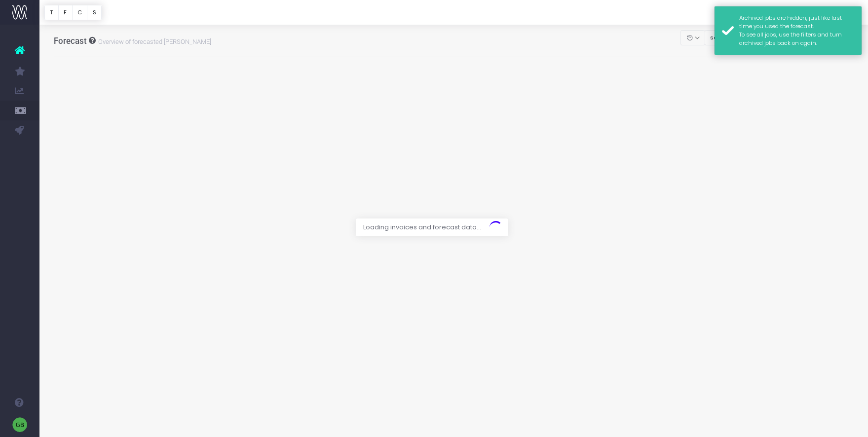  Describe the element at coordinates (19, 425) in the screenshot. I see `img: images/default_profile_image.png` at that location.